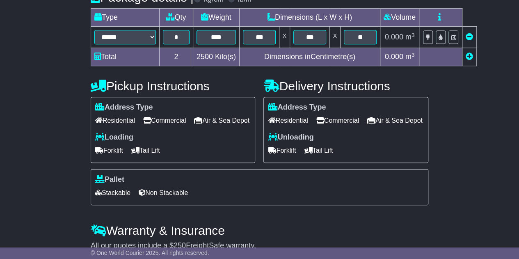 The height and width of the screenshot is (259, 519). What do you see at coordinates (125, 57) in the screenshot?
I see `td: Total` at bounding box center [125, 57].